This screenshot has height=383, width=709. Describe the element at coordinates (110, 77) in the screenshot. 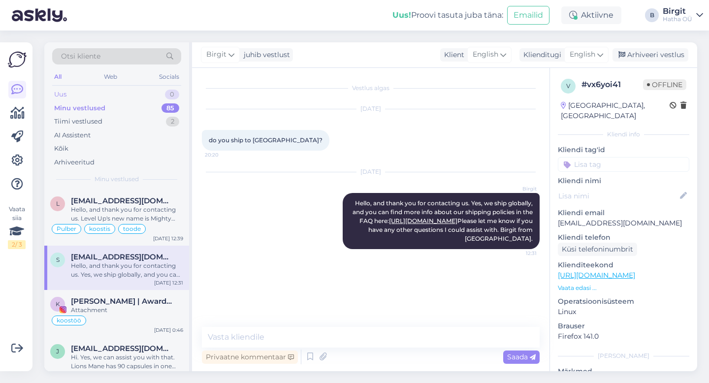

I see `div: Web` at that location.